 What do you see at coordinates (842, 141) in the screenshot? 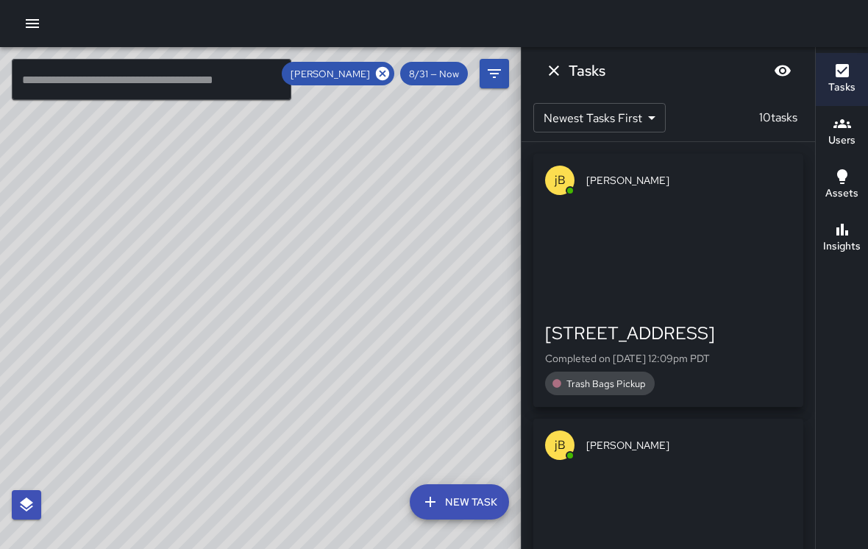
I see `h6: Users` at bounding box center [842, 141].